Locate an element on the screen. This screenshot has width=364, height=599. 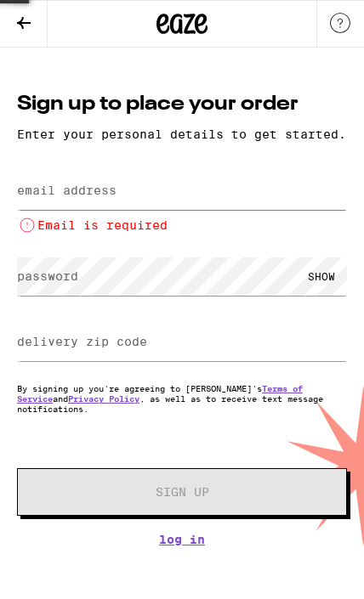
a: Privacy Policy is located at coordinates (103, 399).